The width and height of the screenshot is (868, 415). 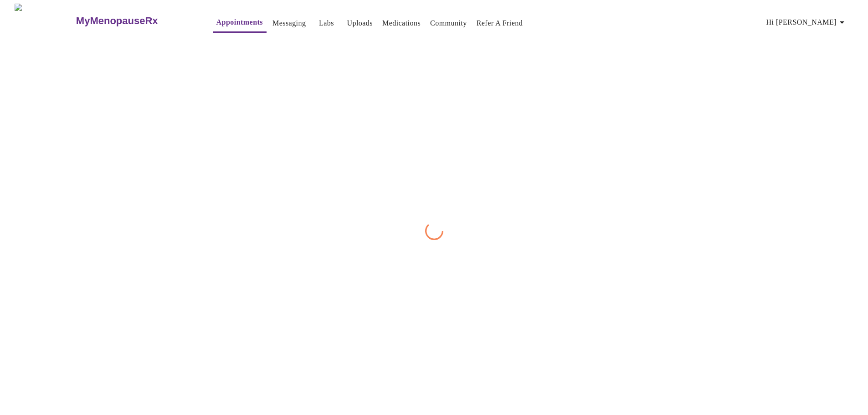 I want to click on a: Uploads, so click(x=359, y=23).